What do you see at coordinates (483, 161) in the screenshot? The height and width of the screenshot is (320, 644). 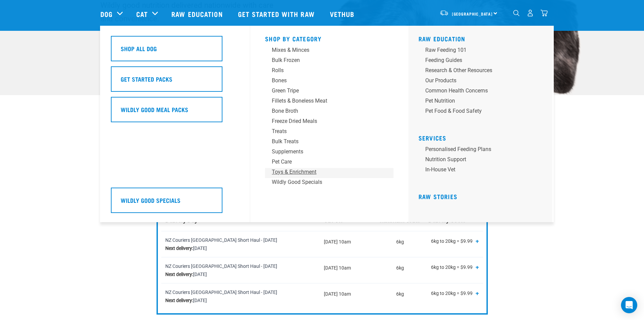 I see `a: Nutrition Support` at bounding box center [483, 161].